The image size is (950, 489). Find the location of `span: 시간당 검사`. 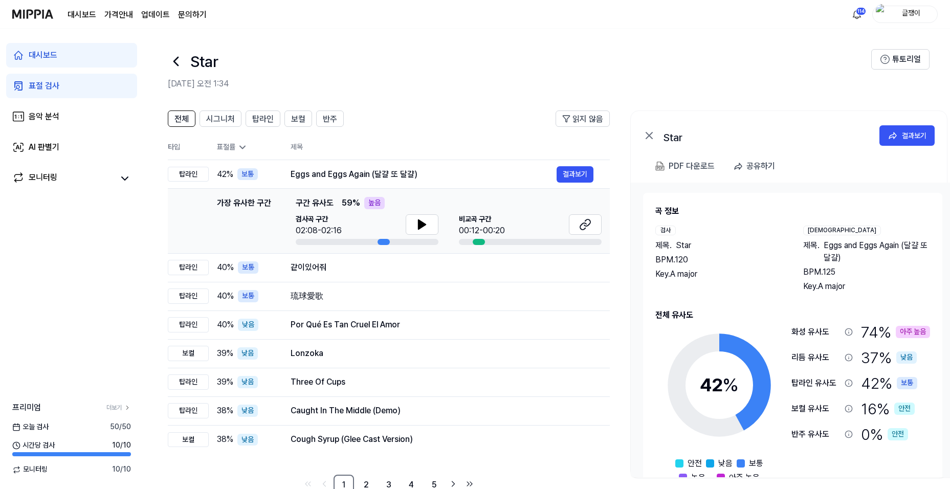

span: 시간당 검사 is located at coordinates (33, 446).